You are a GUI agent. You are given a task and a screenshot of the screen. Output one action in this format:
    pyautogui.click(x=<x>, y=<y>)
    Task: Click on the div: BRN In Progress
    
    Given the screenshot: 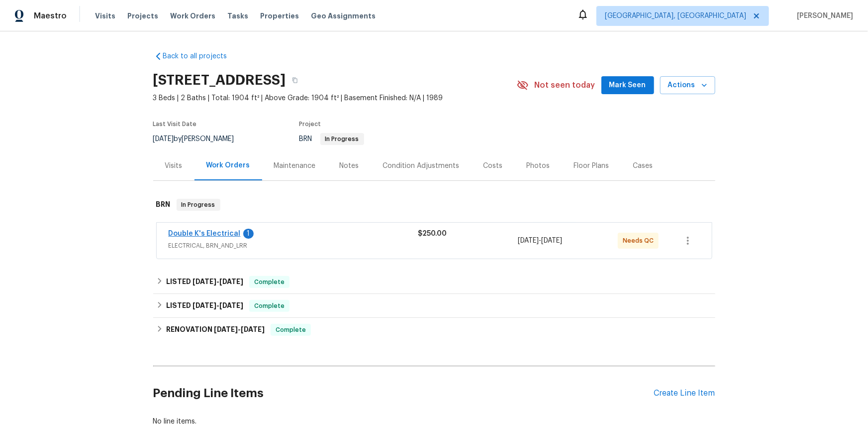 What is the action you would take?
    pyautogui.click(x=434, y=204)
    